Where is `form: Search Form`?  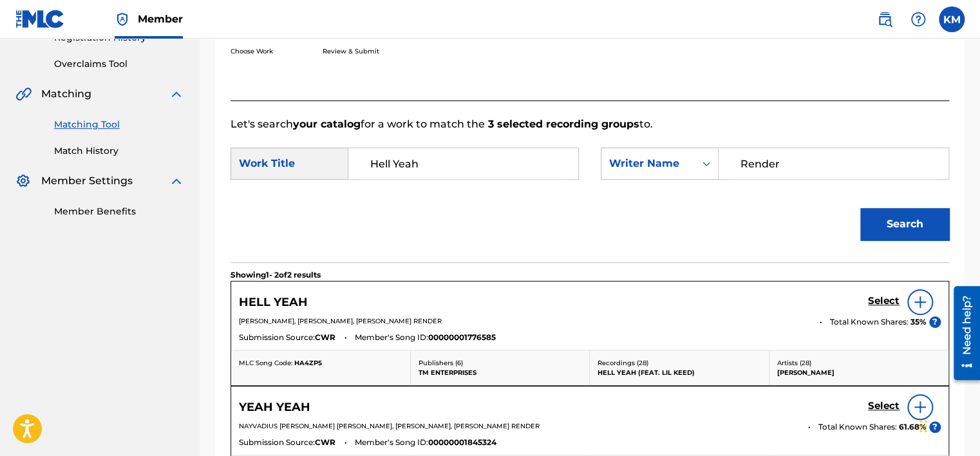
form: Search Form is located at coordinates (590, 197).